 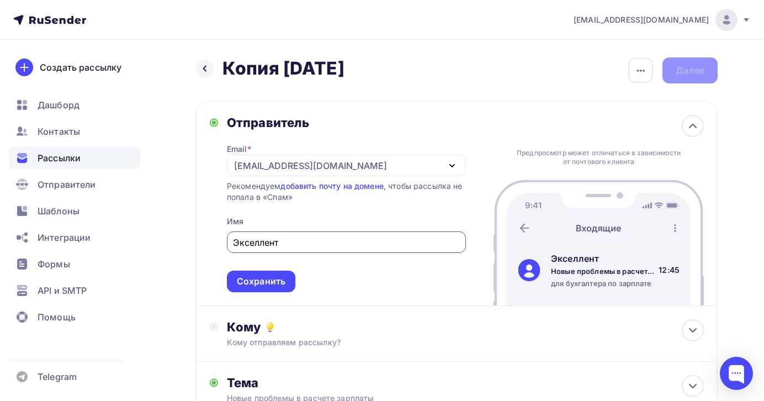 What do you see at coordinates (54, 264) in the screenshot?
I see `span: Формы` at bounding box center [54, 264].